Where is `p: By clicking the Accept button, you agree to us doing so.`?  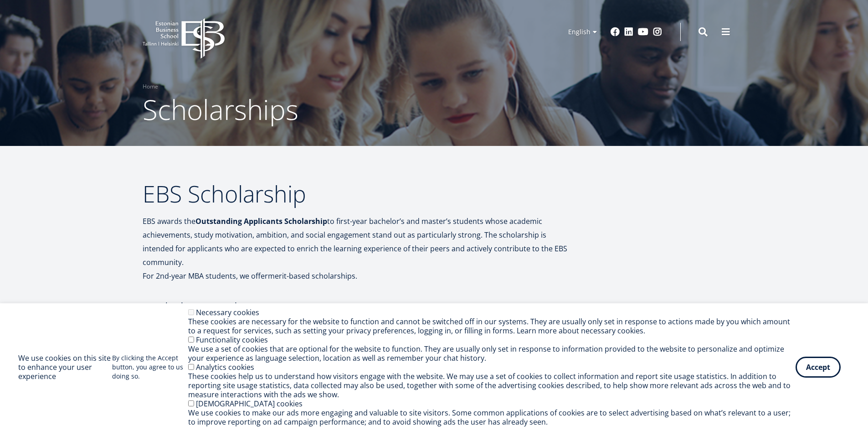 p: By clicking the Accept button, you agree to us doing so. is located at coordinates (150, 367).